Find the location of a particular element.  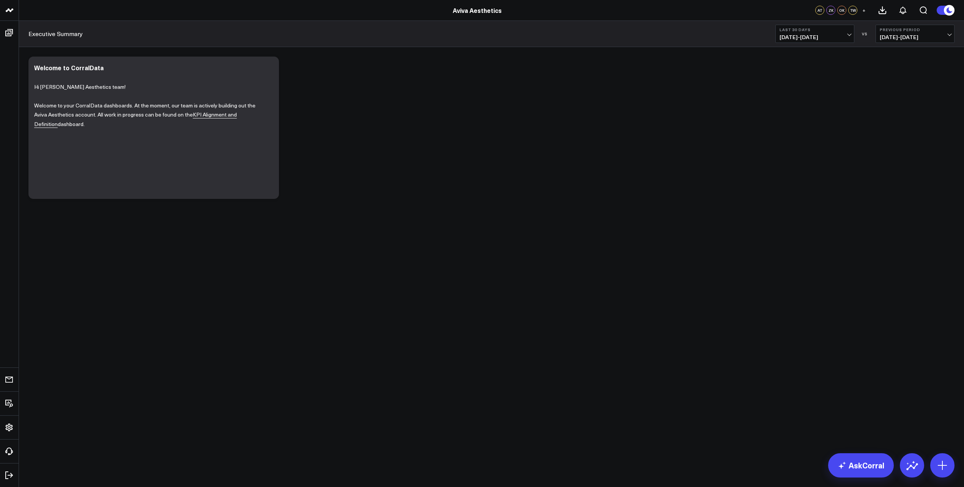

div: TW is located at coordinates (853, 10).